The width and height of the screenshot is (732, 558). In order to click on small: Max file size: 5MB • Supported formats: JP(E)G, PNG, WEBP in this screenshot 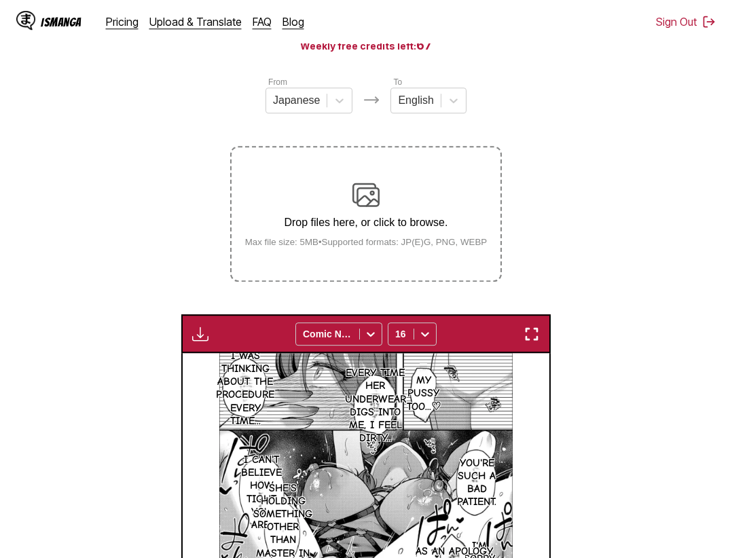, I will do `click(366, 242)`.